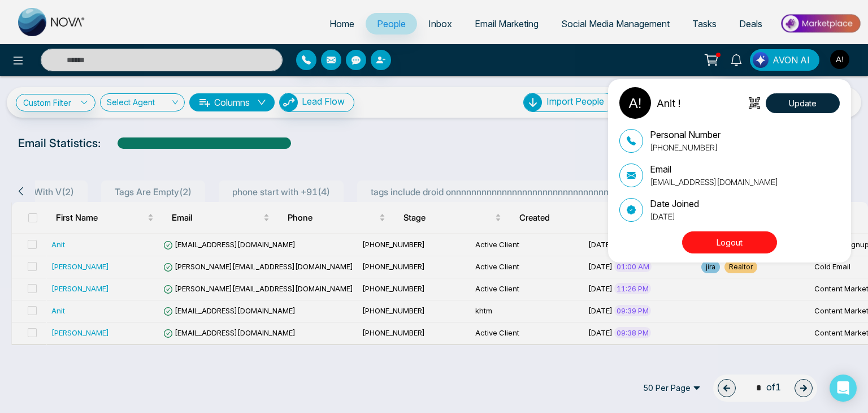 This screenshot has width=868, height=413. What do you see at coordinates (685, 135) in the screenshot?
I see `p: Personal Number` at bounding box center [685, 135].